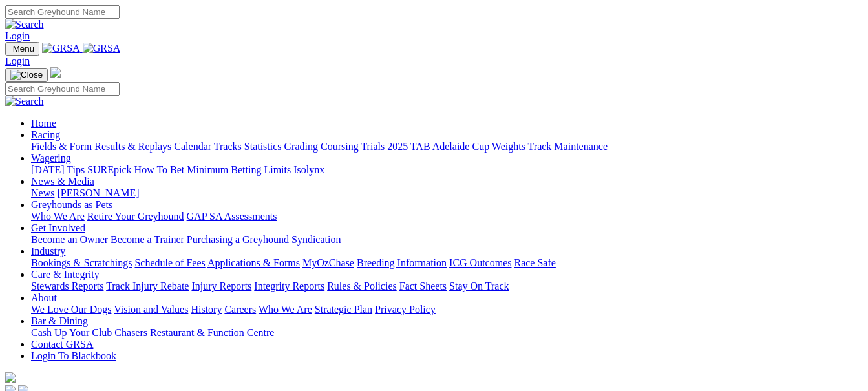 The width and height of the screenshot is (868, 391). I want to click on a: Results & Replays, so click(132, 146).